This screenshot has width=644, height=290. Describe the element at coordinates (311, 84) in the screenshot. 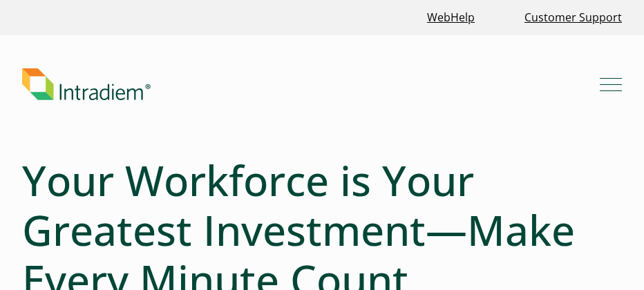

I see `a: Link to homepage of Intradiem` at that location.